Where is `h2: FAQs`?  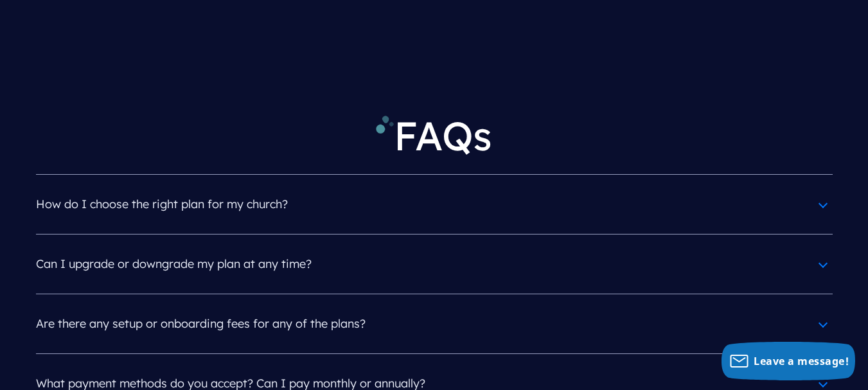 h2: FAQs is located at coordinates (434, 138).